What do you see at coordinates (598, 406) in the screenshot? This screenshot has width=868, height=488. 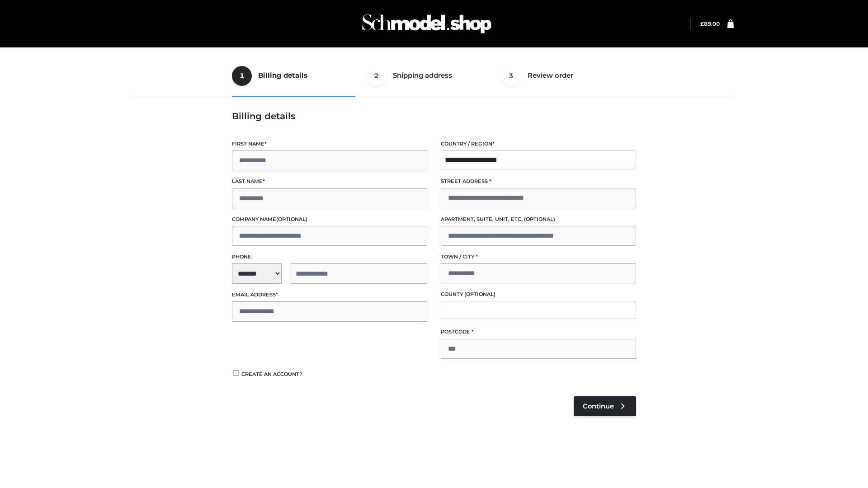 I see `span: Continue` at bounding box center [598, 406].